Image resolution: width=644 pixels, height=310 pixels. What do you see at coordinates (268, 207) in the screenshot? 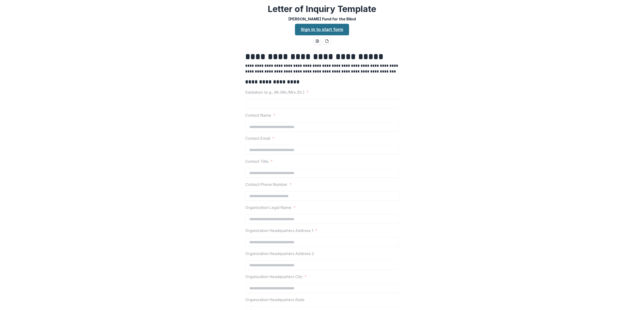
I see `p: Organization Legal Name` at bounding box center [268, 207].